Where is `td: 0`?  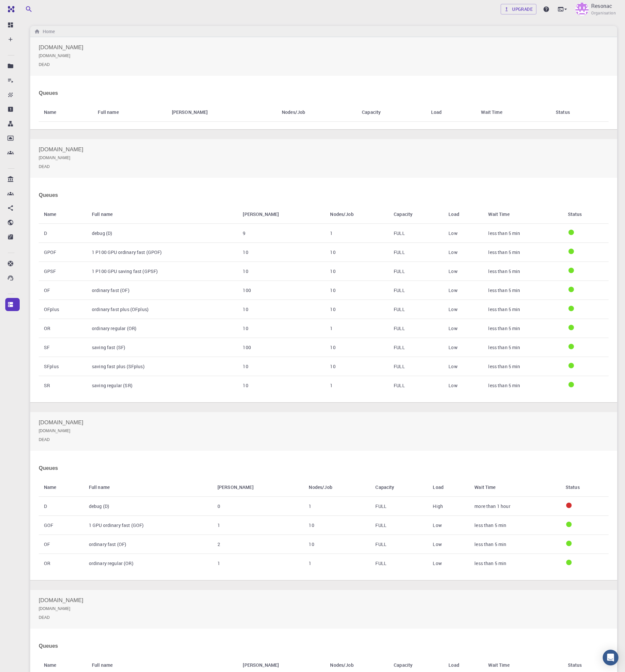
td: 0 is located at coordinates (258, 507).